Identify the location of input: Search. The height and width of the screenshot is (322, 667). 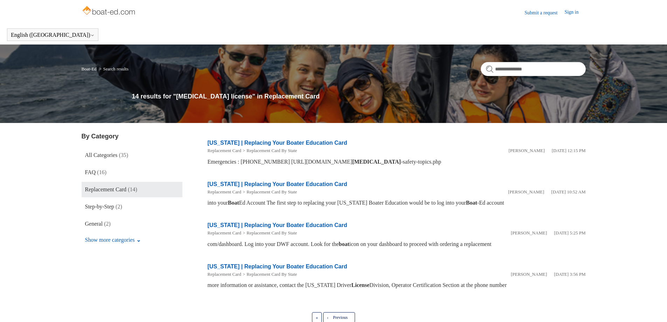
(533, 69).